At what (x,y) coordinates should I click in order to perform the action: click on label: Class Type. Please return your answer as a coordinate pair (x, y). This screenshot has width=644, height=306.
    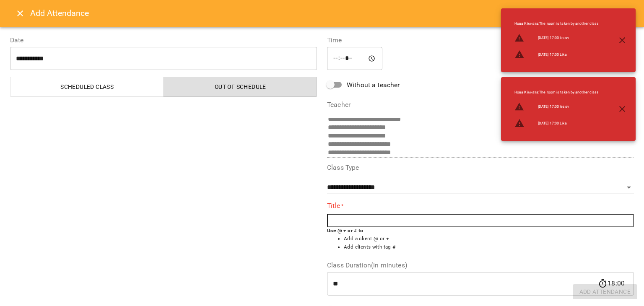
    Looking at the image, I should click on (480, 168).